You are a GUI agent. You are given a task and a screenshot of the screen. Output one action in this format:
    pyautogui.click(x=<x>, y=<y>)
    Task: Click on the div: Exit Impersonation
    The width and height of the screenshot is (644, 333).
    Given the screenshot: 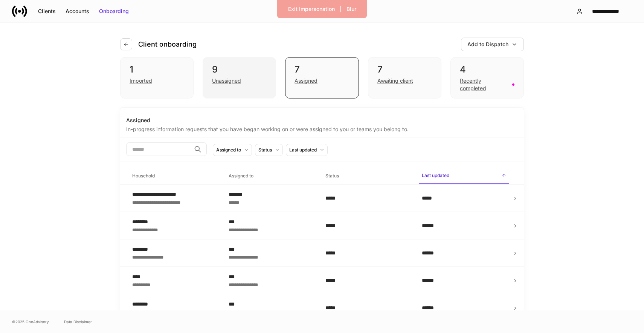 What is the action you would take?
    pyautogui.click(x=311, y=9)
    